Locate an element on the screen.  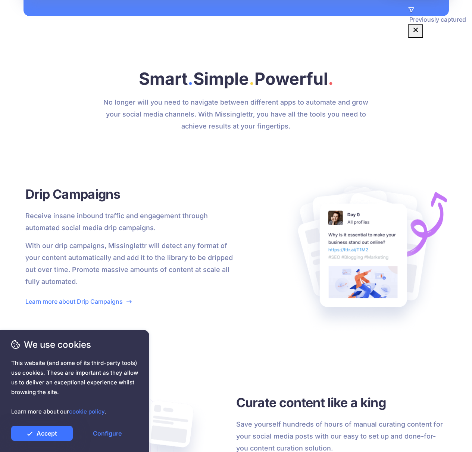
a: Accept is located at coordinates (42, 433).